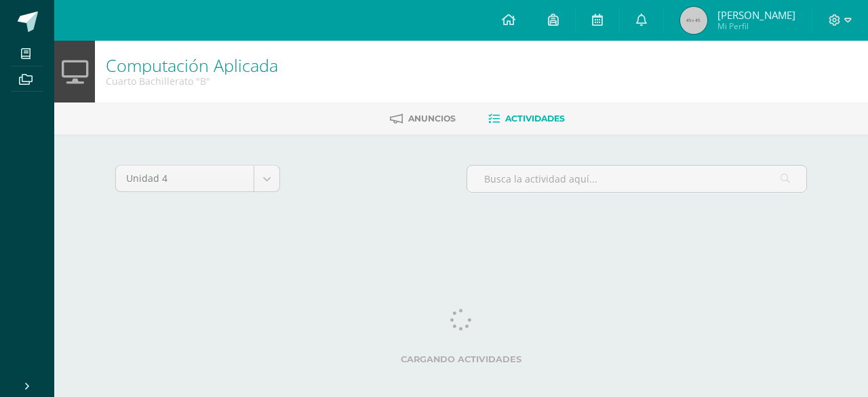 The width and height of the screenshot is (868, 397). I want to click on label: Cargando actividades, so click(461, 359).